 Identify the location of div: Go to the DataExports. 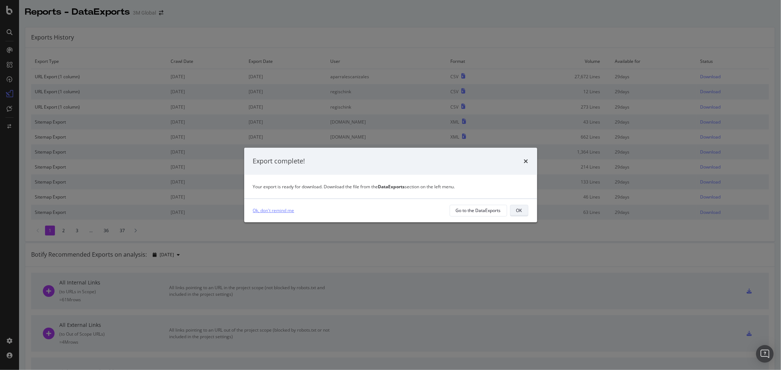
(478, 210).